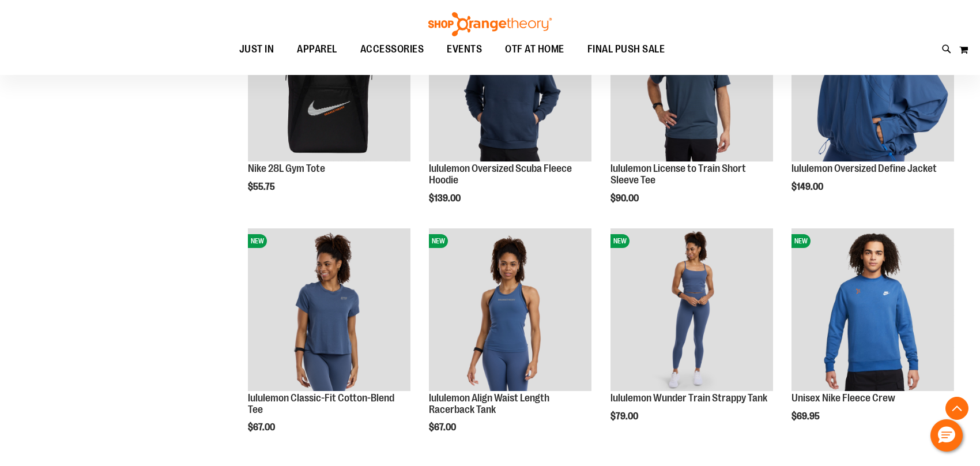 The height and width of the screenshot is (466, 980). I want to click on span: APPAREL, so click(317, 49).